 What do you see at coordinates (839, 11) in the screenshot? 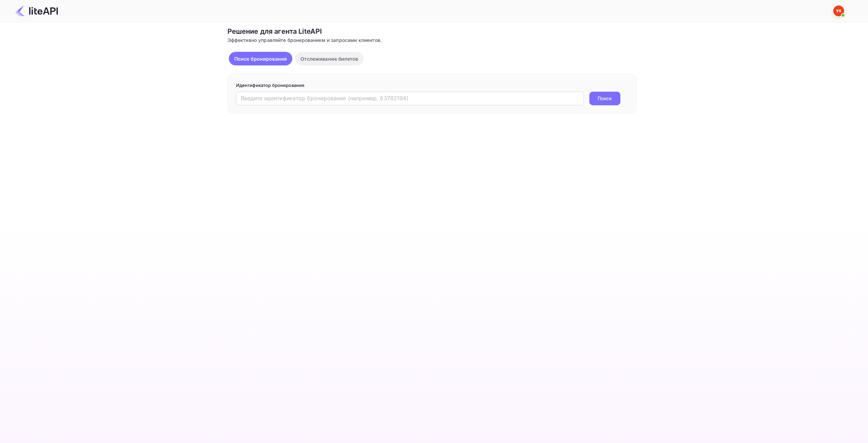
I see `img: Yandex Support` at bounding box center [839, 11].